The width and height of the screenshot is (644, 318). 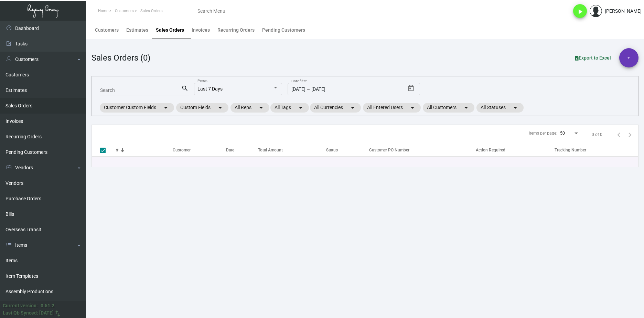 I want to click on span: 50, so click(x=562, y=133).